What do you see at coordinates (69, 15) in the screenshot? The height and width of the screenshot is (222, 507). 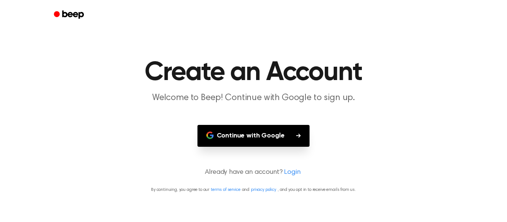 I see `a: Beep` at bounding box center [69, 15].